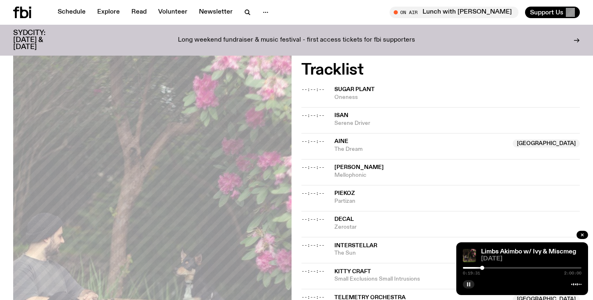 The height and width of the screenshot is (300, 593). Describe the element at coordinates (457, 227) in the screenshot. I see `span: Zerostar` at that location.